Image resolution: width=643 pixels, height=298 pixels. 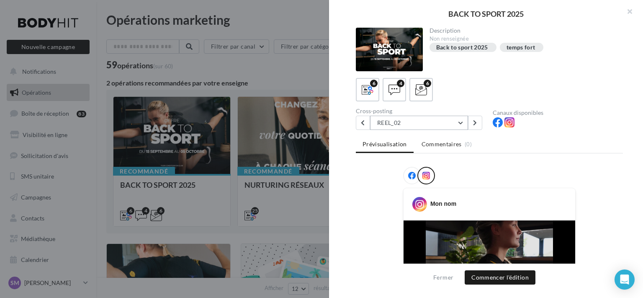 I want to click on span: (0), so click(x=468, y=144).